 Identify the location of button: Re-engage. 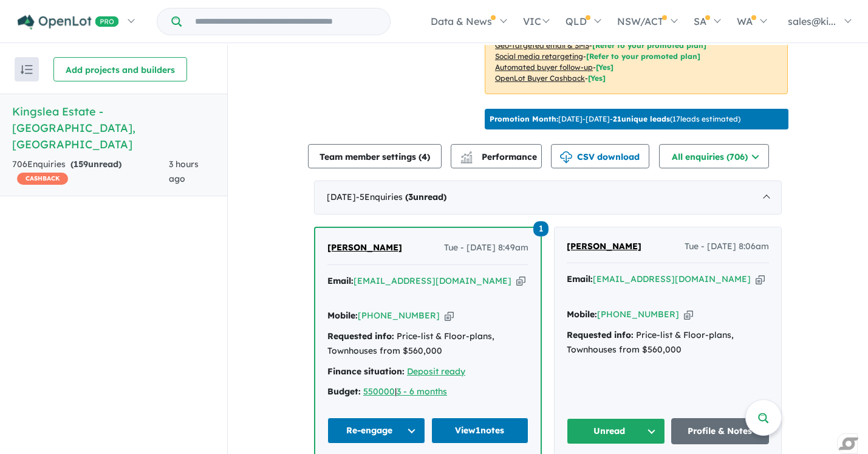
(376, 431).